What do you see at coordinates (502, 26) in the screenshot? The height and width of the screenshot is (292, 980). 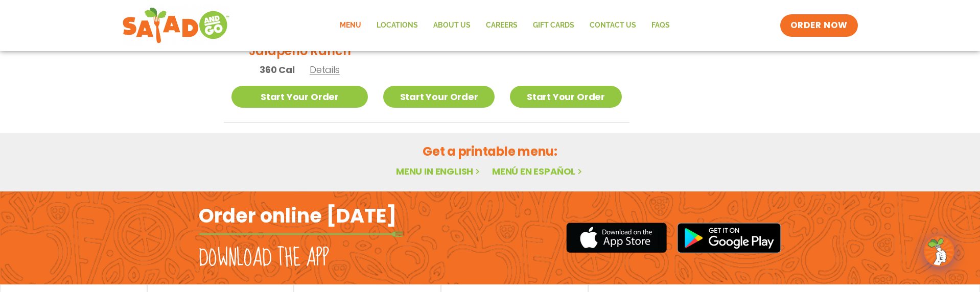 I see `a: Careers` at bounding box center [502, 26].